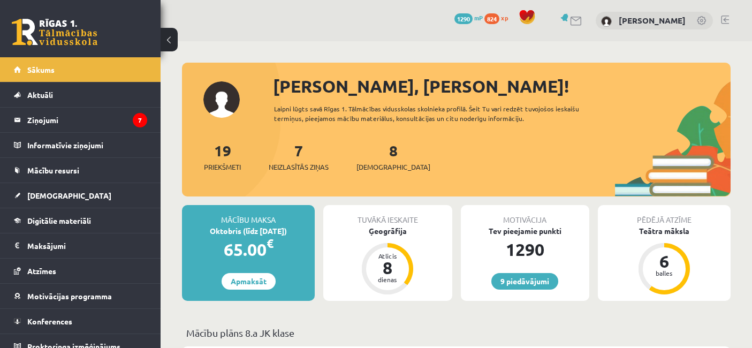  I want to click on a: 19Priekšmeti, so click(222, 156).